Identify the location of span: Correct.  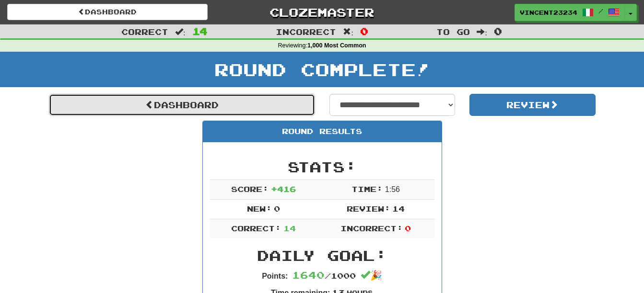
(145, 32).